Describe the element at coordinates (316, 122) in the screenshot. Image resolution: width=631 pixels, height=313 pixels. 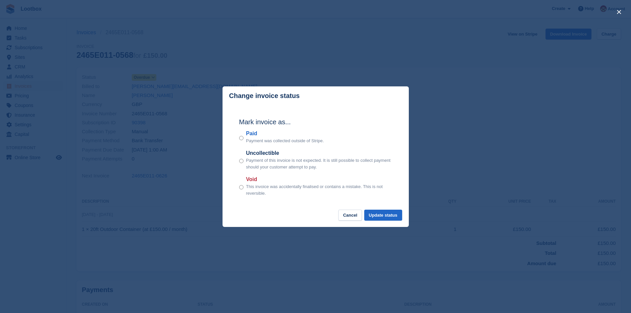
I see `h2: Mark invoice as...` at that location.